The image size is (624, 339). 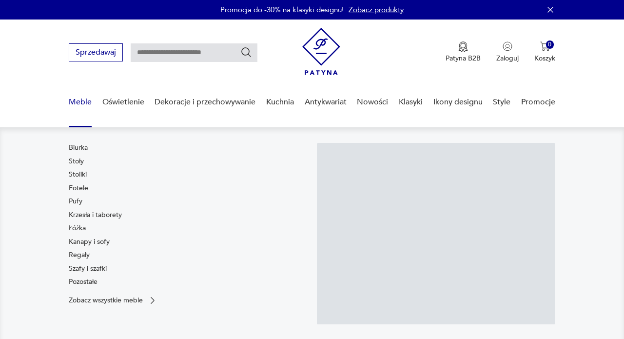 What do you see at coordinates (78, 148) in the screenshot?
I see `a: Biurka` at bounding box center [78, 148].